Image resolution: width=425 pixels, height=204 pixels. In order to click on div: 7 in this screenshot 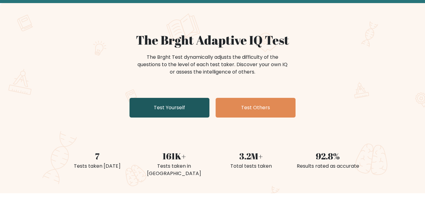, I will do `click(97, 156)`.